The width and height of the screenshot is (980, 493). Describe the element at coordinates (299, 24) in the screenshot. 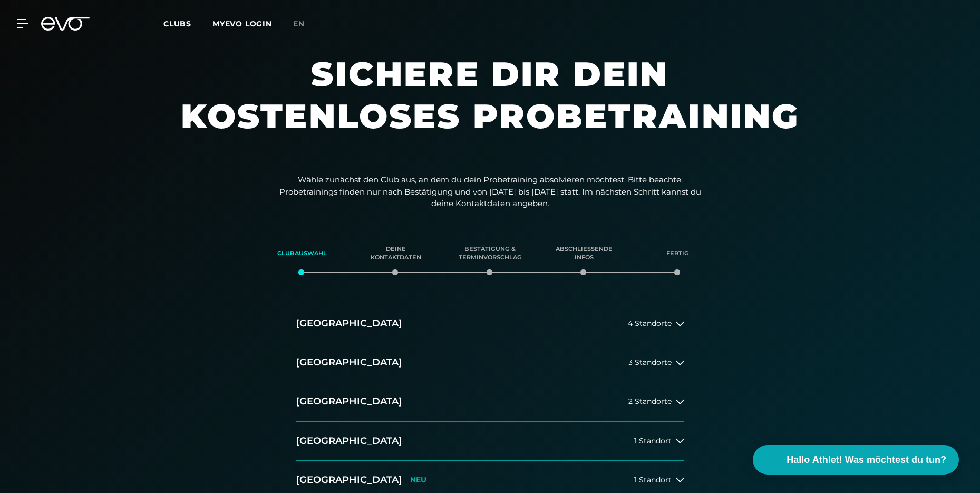

I see `span: en` at that location.